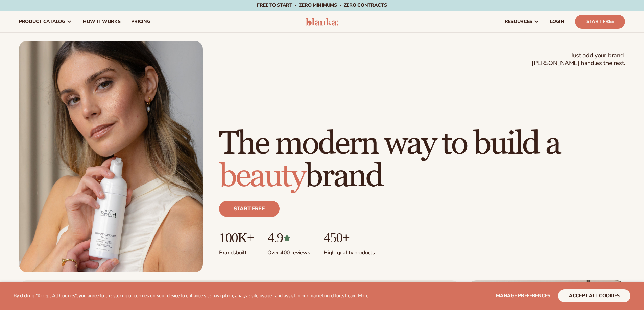 The height and width of the screenshot is (310, 644). What do you see at coordinates (262, 176) in the screenshot?
I see `span: beauty` at bounding box center [262, 176].